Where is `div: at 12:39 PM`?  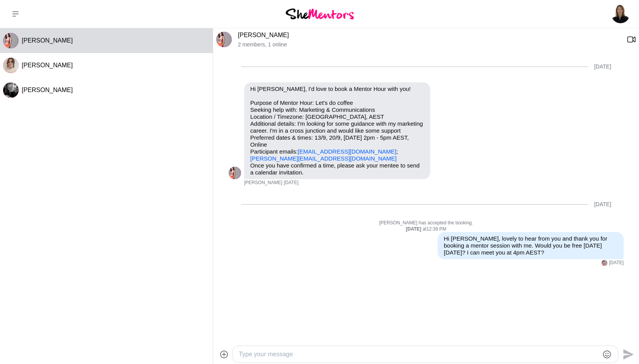
div: at 12:39 PM is located at coordinates (426, 230).